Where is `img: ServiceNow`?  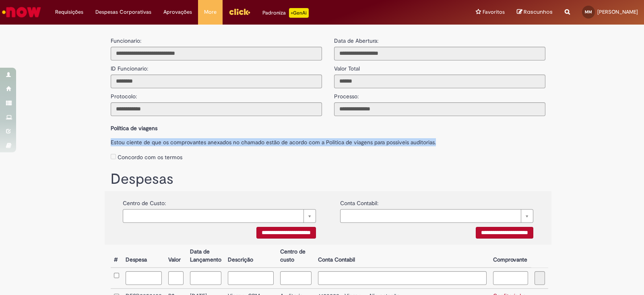 img: ServiceNow is located at coordinates (21, 12).